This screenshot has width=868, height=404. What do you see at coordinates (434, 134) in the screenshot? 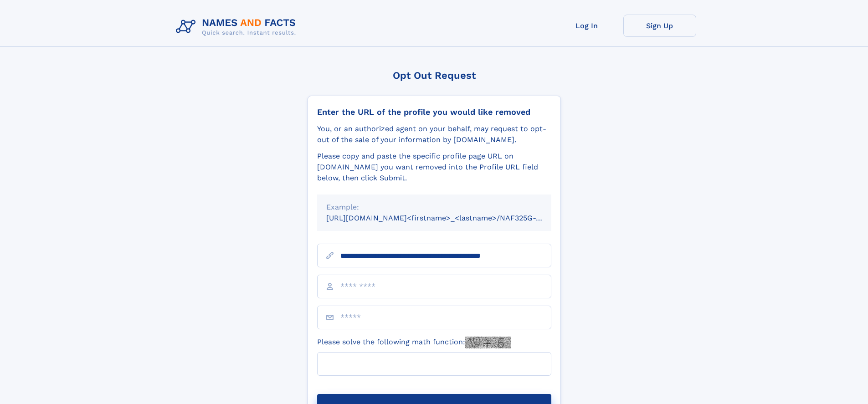
I see `div: You, or an authorized agent on your behalf, may request to opt-out of the sale of your informatio...` at bounding box center [434, 134].